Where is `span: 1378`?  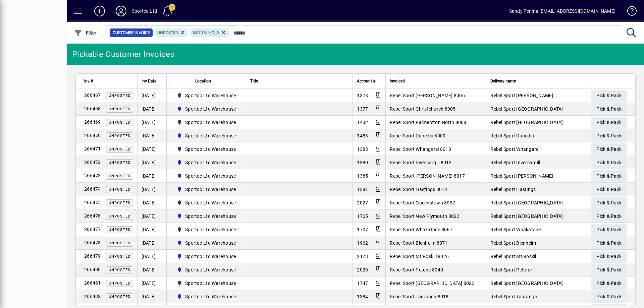 span: 1378 is located at coordinates (363, 95).